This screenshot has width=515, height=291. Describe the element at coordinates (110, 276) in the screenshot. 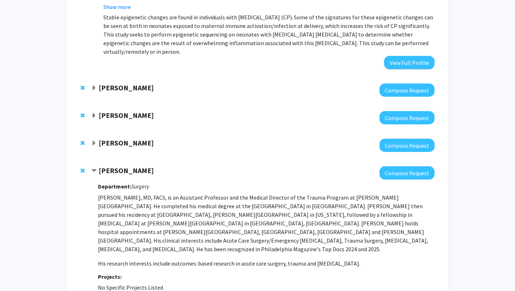

I see `strong: Projects:` at that location.